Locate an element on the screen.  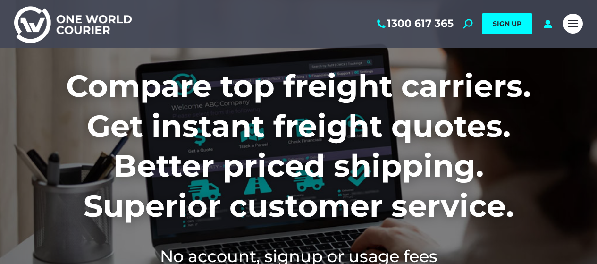
a: 1300 617 365 is located at coordinates (415, 24).